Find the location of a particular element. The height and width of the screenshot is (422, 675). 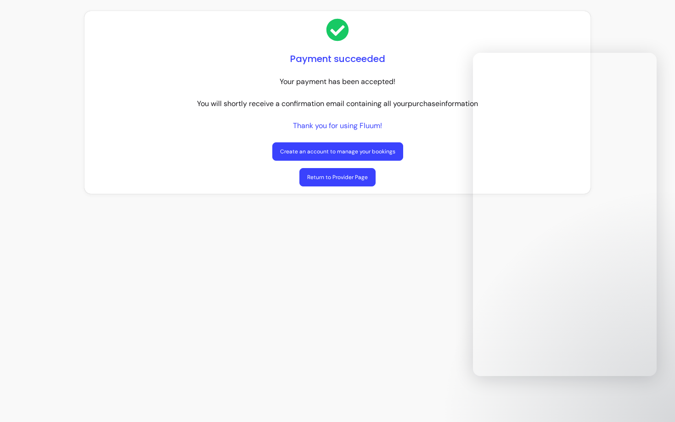

p: Your payment has been accepted! is located at coordinates (338, 82).